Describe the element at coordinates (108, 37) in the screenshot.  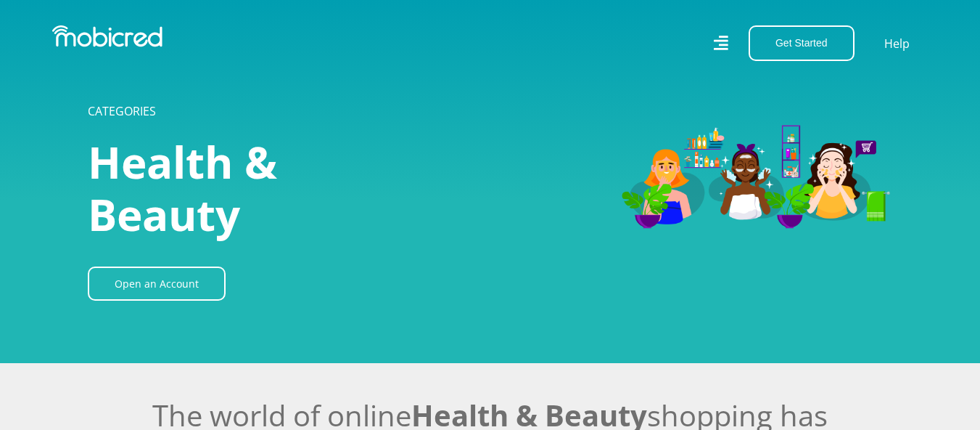
I see `img: Mobicred` at that location.